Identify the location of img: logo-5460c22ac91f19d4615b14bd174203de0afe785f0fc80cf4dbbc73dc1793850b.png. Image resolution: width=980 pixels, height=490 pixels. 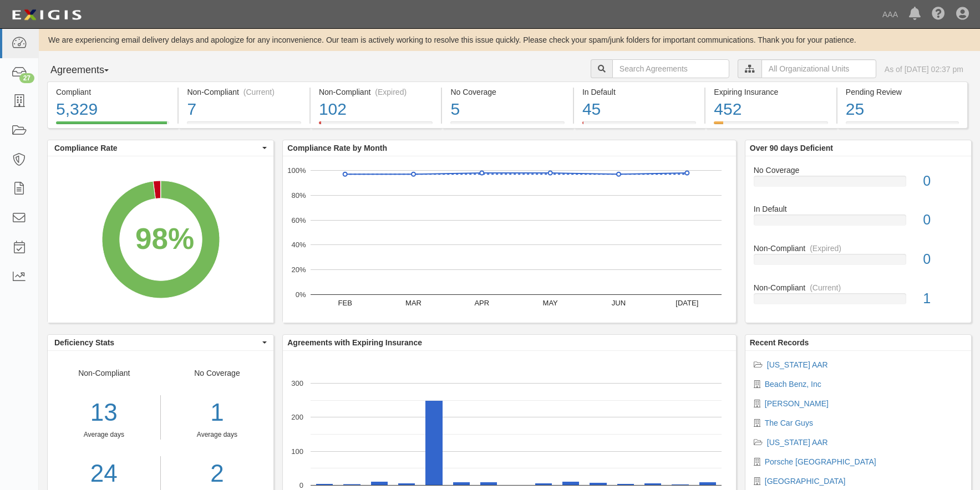
(47, 15).